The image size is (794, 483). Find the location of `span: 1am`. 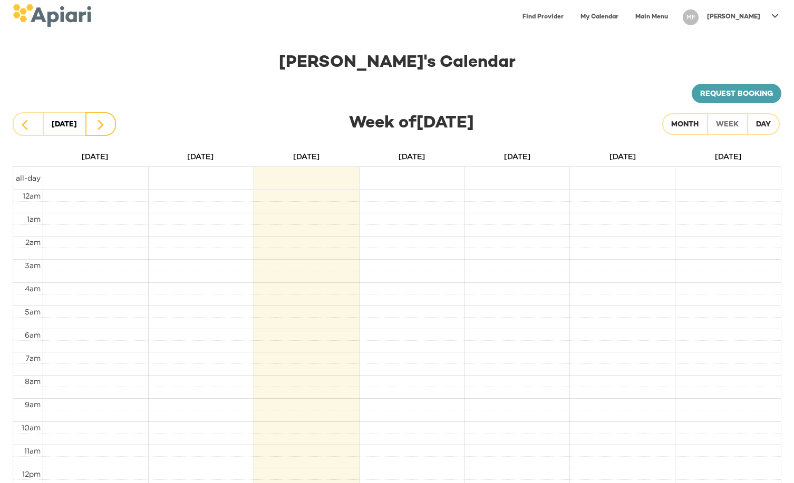

span: 1am is located at coordinates (34, 219).